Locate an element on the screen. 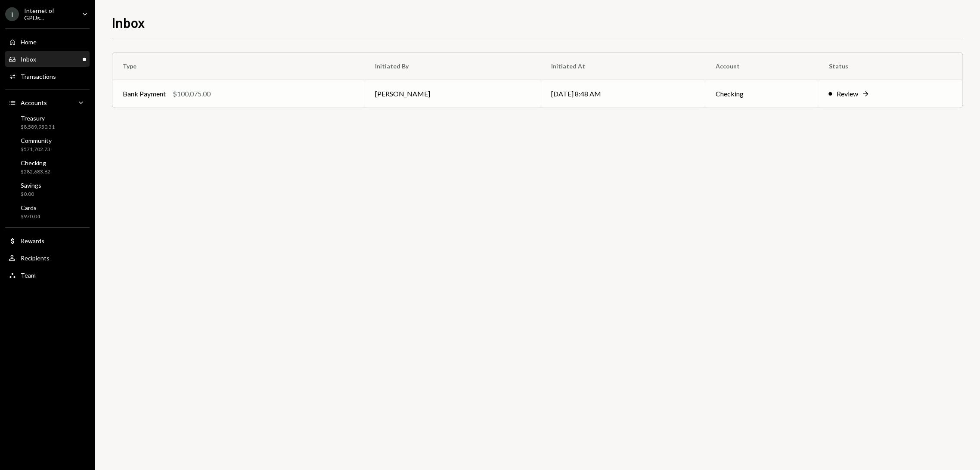  a: Team is located at coordinates (47, 275).